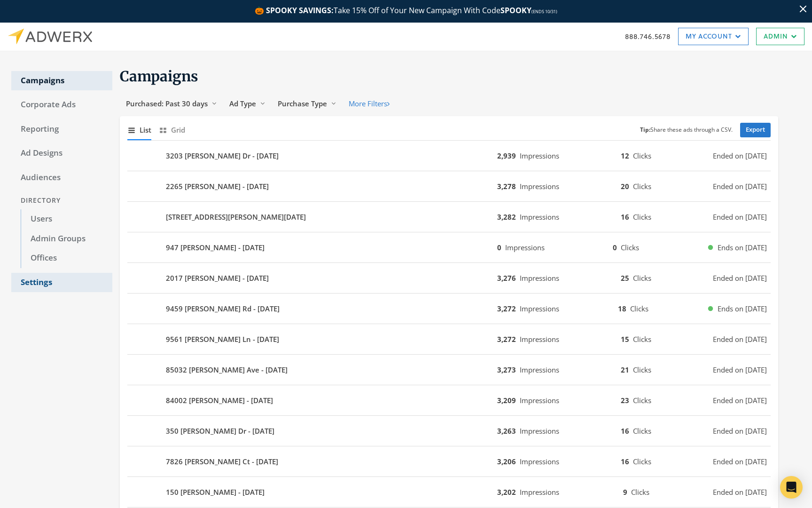  What do you see at coordinates (506, 278) in the screenshot?
I see `b: 3,276` at bounding box center [506, 278].